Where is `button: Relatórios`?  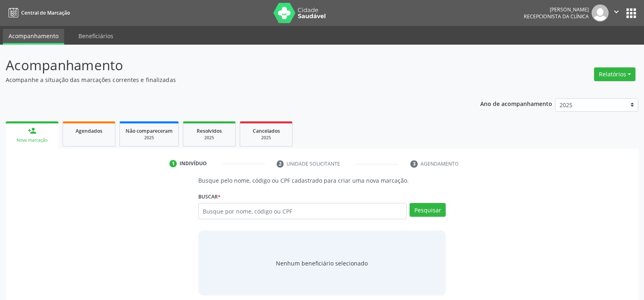 button: Relatórios is located at coordinates (615, 74).